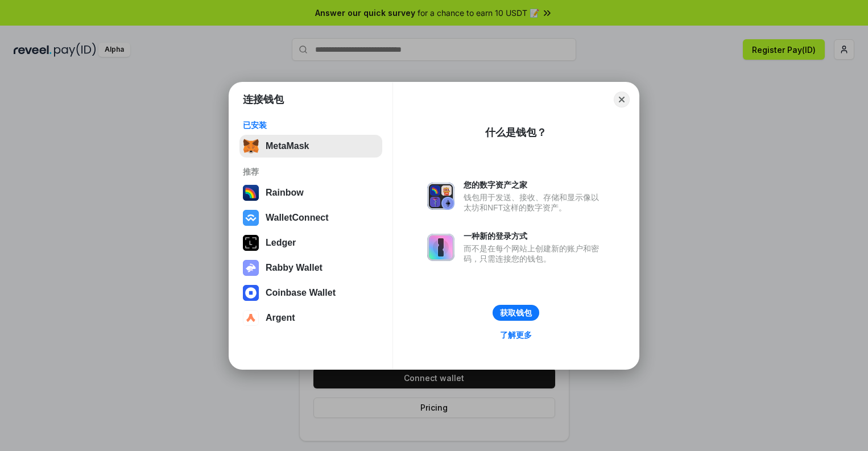 Image resolution: width=868 pixels, height=451 pixels. I want to click on div: 一种新的登录方式, so click(534, 236).